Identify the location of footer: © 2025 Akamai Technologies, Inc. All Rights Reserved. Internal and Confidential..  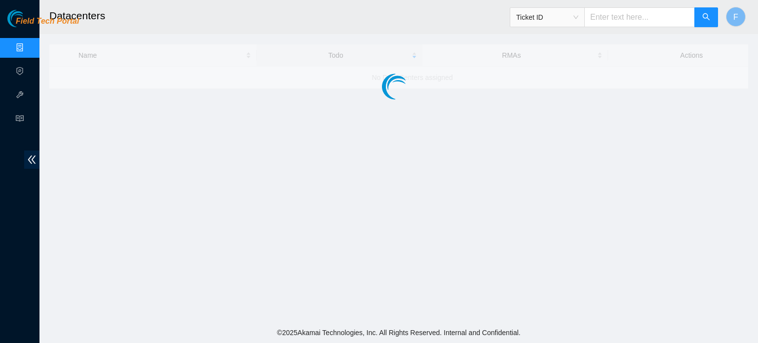
(399, 333).